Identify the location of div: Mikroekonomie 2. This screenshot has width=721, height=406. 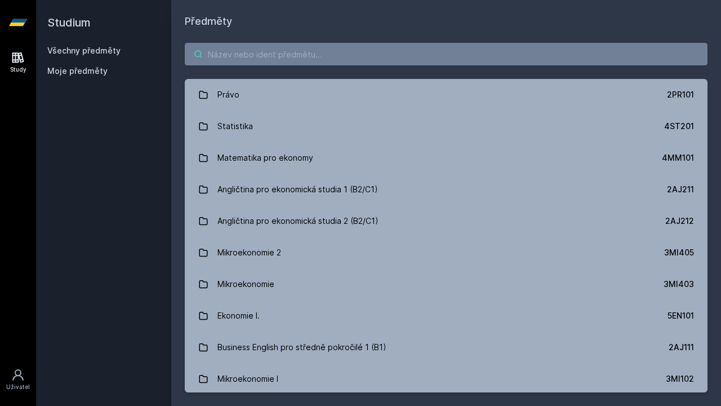
(249, 252).